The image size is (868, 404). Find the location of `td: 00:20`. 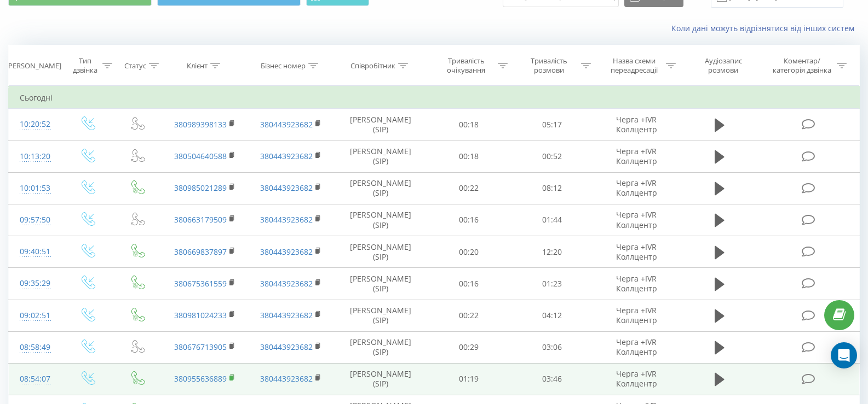

td: 00:20 is located at coordinates (469, 252).